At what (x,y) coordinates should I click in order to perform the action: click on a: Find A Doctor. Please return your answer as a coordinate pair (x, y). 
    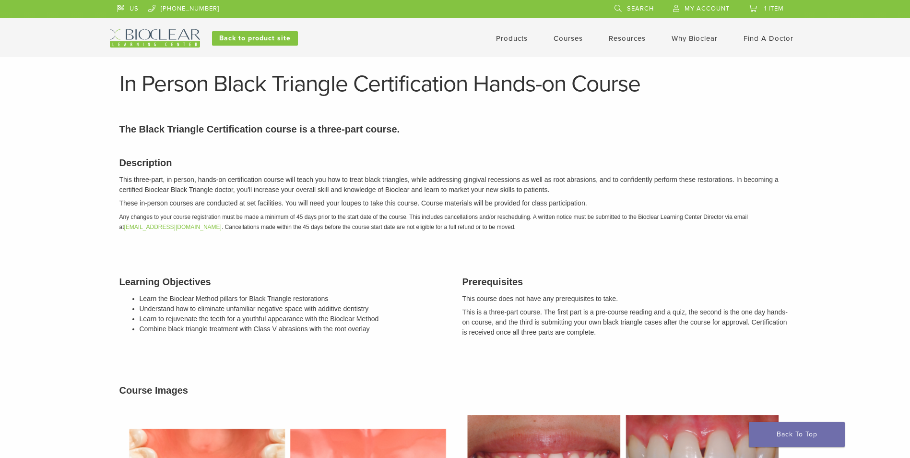
    Looking at the image, I should click on (769, 38).